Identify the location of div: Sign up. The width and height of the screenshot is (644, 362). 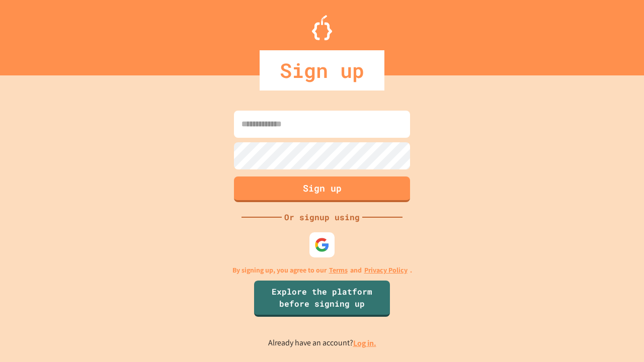
(322, 70).